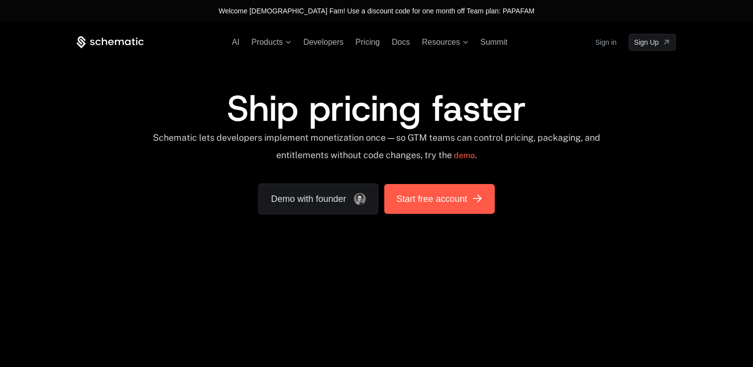  Describe the element at coordinates (318, 199) in the screenshot. I see `a: Demo with founder, ,[object Object]` at that location.